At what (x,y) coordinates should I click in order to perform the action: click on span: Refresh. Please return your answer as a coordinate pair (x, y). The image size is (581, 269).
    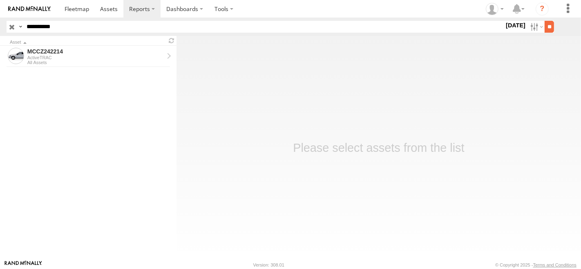
    Looking at the image, I should click on (172, 40).